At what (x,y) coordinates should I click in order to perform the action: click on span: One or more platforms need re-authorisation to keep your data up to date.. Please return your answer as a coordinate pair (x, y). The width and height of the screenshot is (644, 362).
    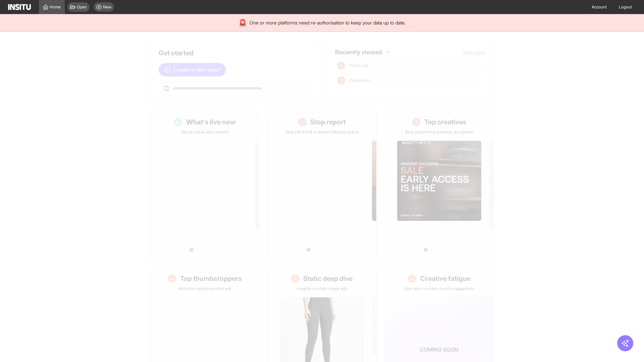
    Looking at the image, I should click on (328, 23).